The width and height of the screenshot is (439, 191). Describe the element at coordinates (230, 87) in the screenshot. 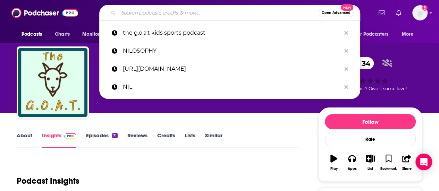

I see `a: NIL` at that location.